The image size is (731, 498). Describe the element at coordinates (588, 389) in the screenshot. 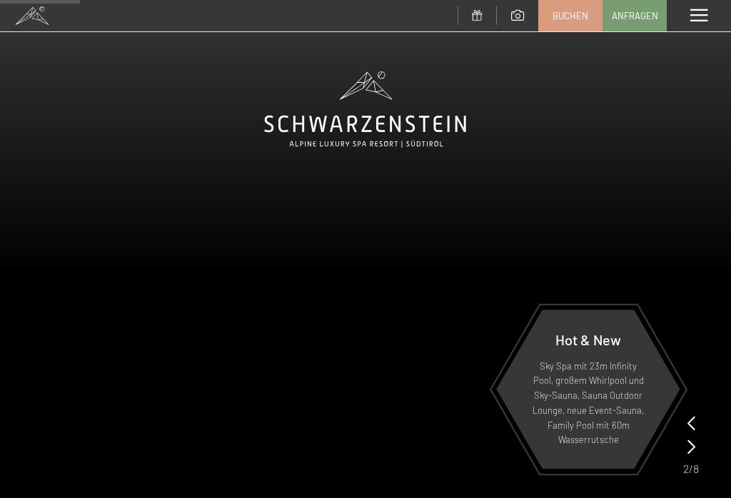

I see `a: Hot & New Sky Spa mit 23m Infinity Pool, großem Whirlpool und Sky-Sauna, Sauna Outdoor Lounge, ne...` at that location.